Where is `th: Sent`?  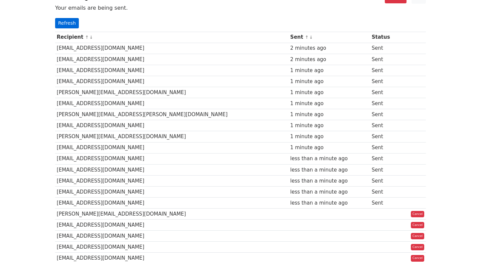 th: Sent is located at coordinates (329, 37).